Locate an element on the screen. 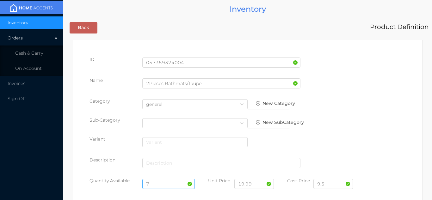  input: Description is located at coordinates (222, 163).